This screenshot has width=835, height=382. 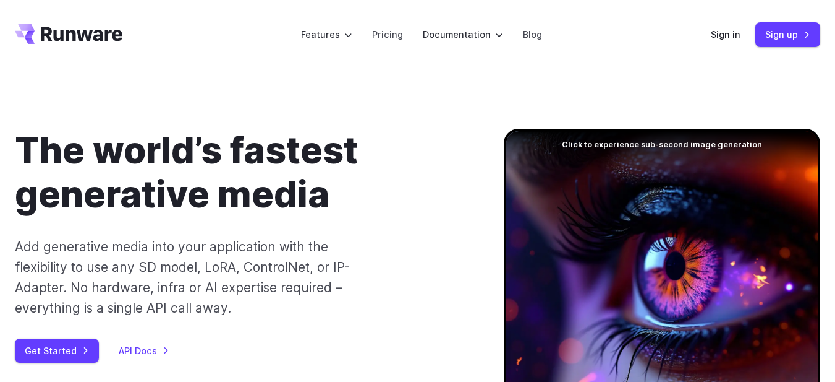 What do you see at coordinates (57, 350) in the screenshot?
I see `a: Get Started` at bounding box center [57, 350].